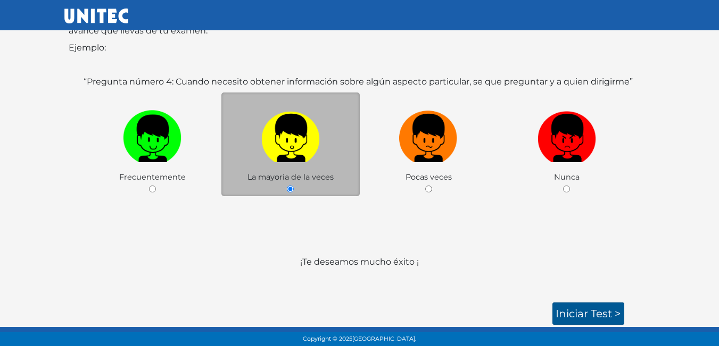  What do you see at coordinates (360, 275) in the screenshot?
I see `p: ¡Te deseamos mucho éxito ¡` at bounding box center [360, 275].